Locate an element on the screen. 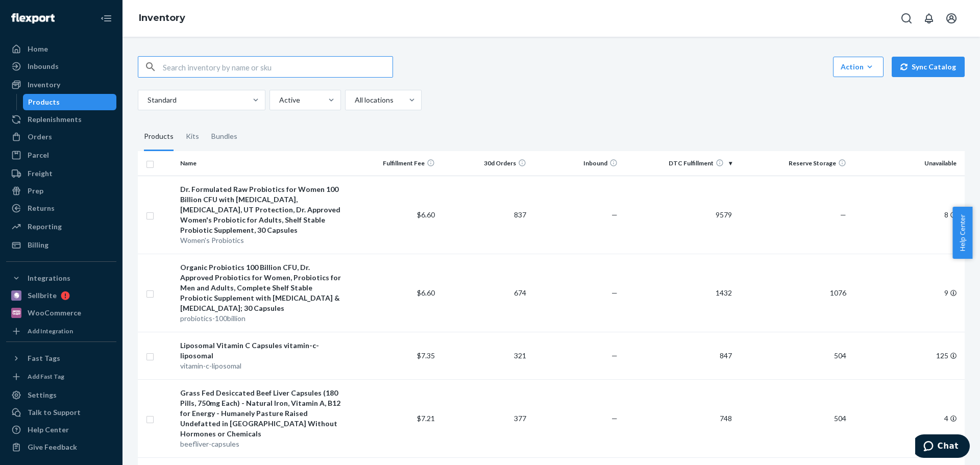 The height and width of the screenshot is (465, 980). span: Help Center is located at coordinates (962, 232).